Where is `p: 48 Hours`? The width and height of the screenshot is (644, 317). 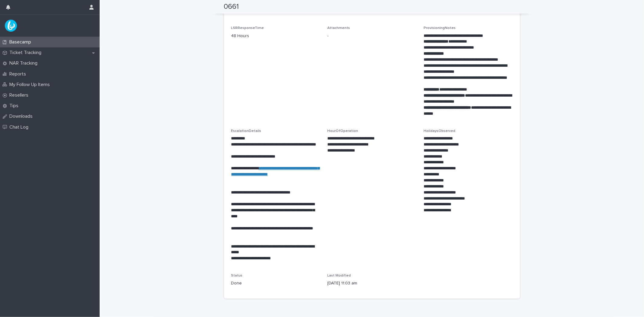
p: 48 Hours is located at coordinates (276, 36).